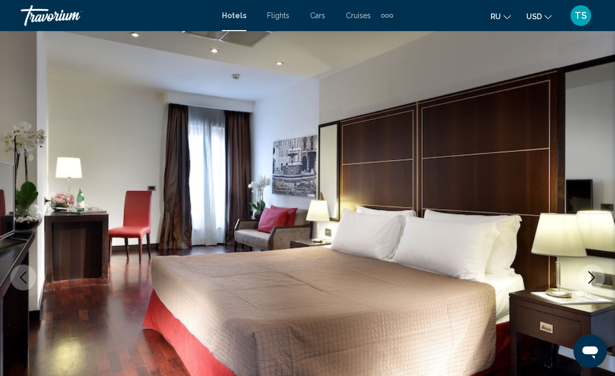 The width and height of the screenshot is (615, 376). Describe the element at coordinates (234, 16) in the screenshot. I see `span: Hotels` at that location.